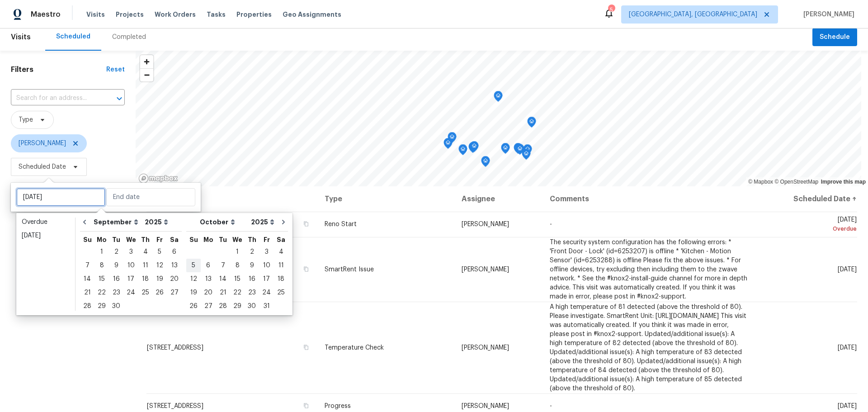 The height and width of the screenshot is (412, 868). I want to click on a: Mapbox homepage, so click(158, 178).